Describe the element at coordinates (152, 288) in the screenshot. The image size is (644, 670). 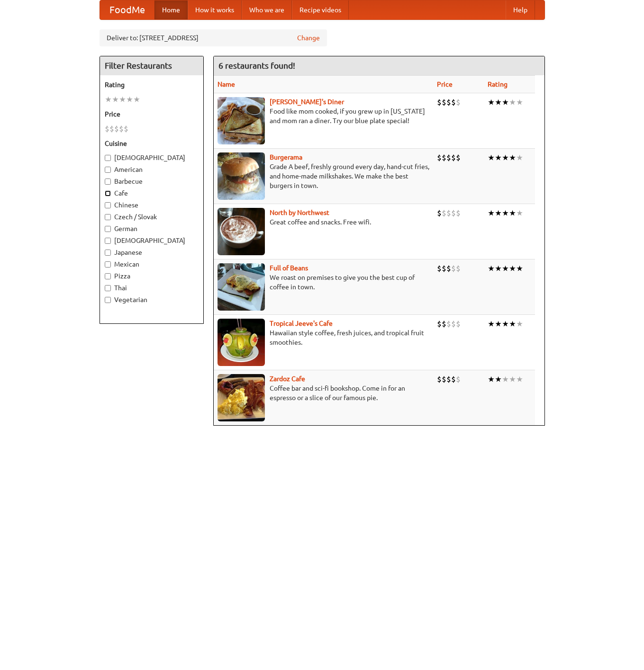
I see `label: Thai` at that location.